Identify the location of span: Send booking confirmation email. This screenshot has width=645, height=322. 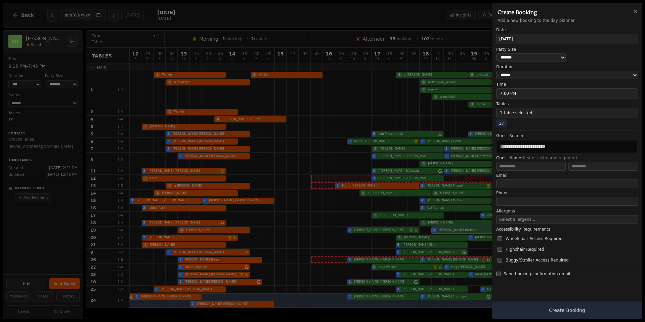
(537, 274).